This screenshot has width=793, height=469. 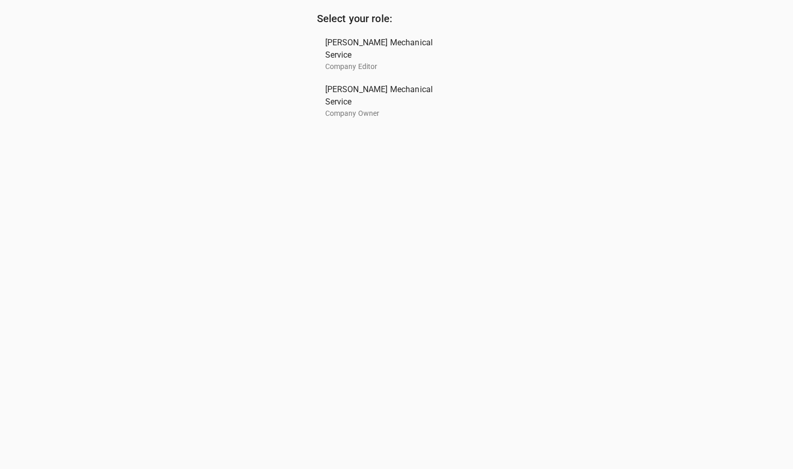 What do you see at coordinates (397, 19) in the screenshot?
I see `h6: Select your role:` at bounding box center [397, 19].